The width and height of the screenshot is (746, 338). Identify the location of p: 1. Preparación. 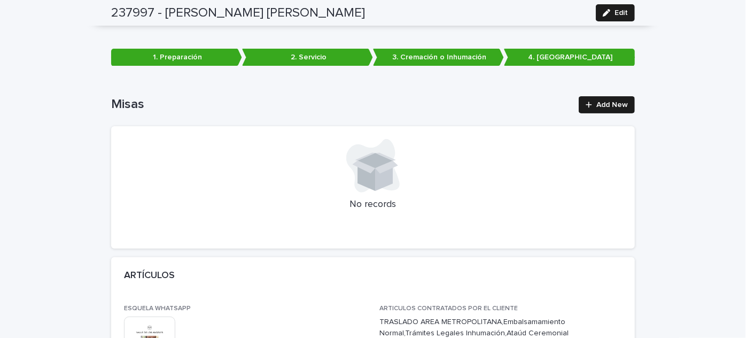
(176, 57).